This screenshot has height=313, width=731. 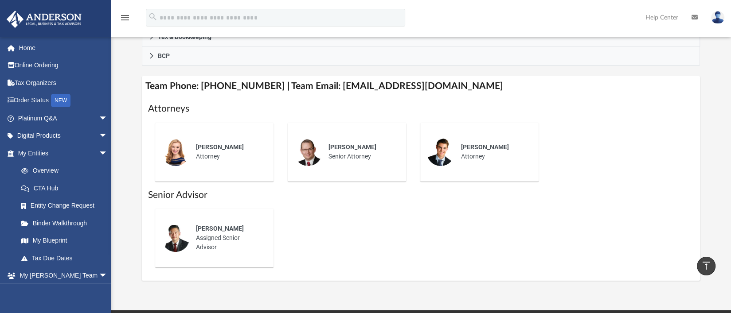 What do you see at coordinates (228, 238) in the screenshot?
I see `div: Assigned Senior Advisor` at bounding box center [228, 238].